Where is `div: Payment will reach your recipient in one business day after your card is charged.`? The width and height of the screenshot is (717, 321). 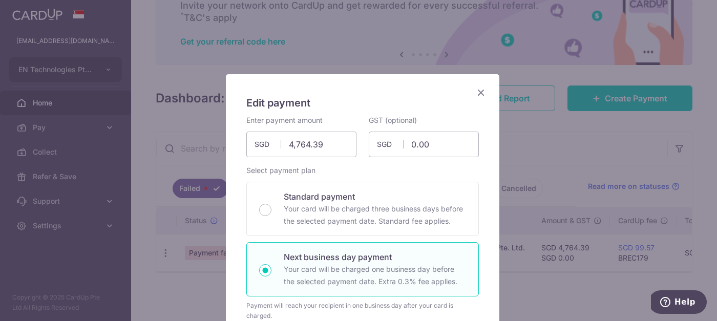
div: Payment will reach your recipient in one business day after your card is charged. is located at coordinates (362, 311).